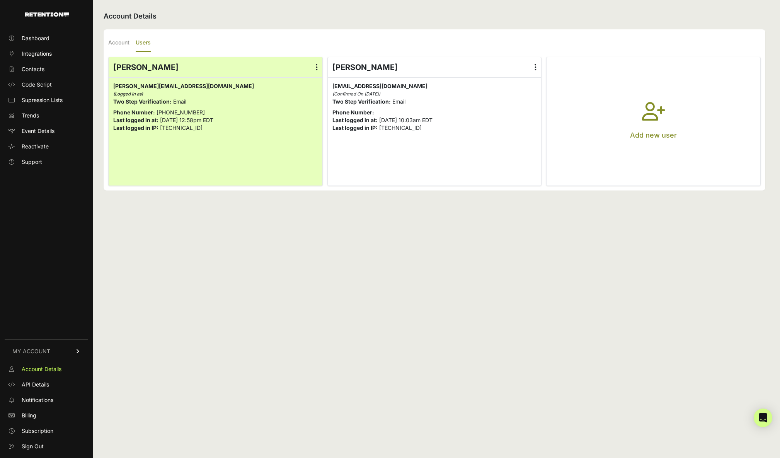 The height and width of the screenshot is (458, 780). I want to click on span: Contacts, so click(33, 69).